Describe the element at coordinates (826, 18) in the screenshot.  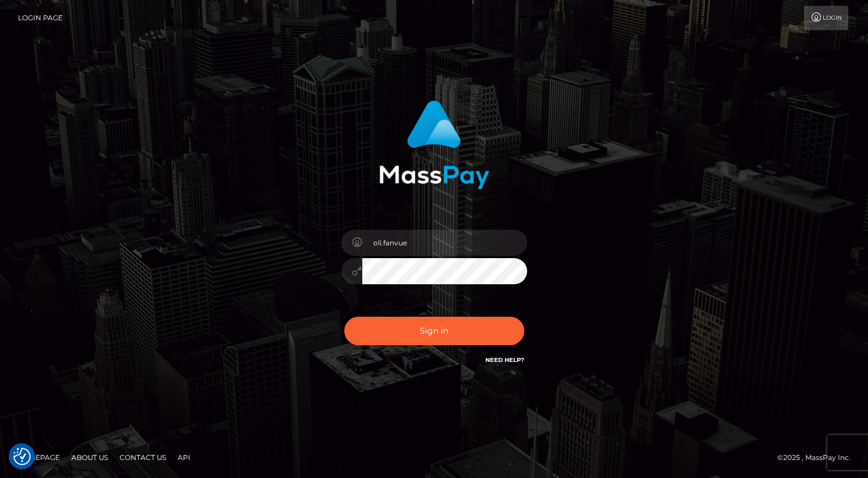
I see `a: Login` at that location.